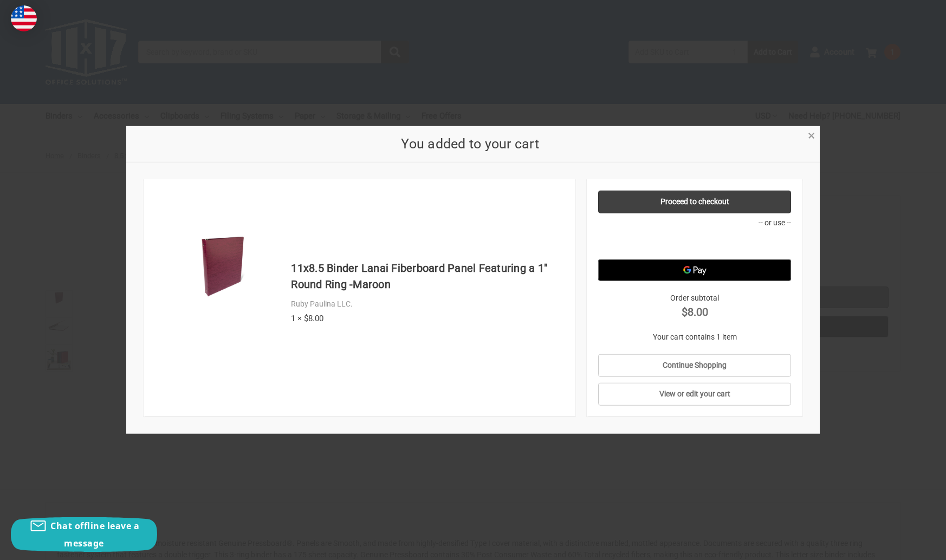 This screenshot has height=560, width=946. I want to click on div: 1 × $8.00, so click(427, 318).